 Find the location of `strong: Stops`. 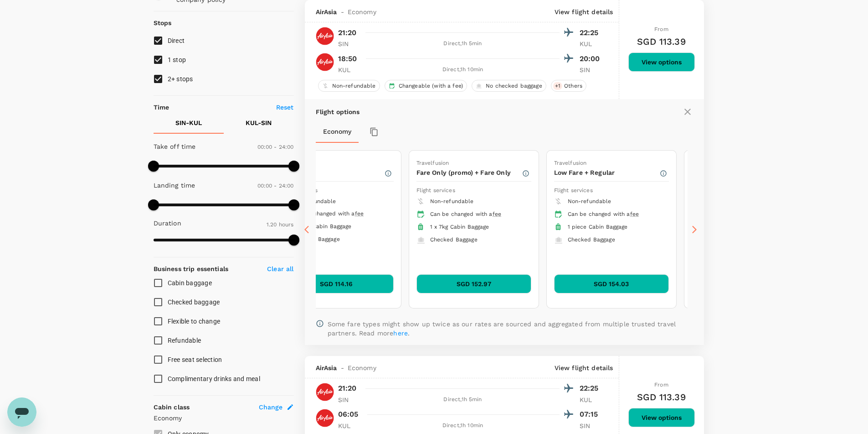

strong: Stops is located at coordinates (162, 23).